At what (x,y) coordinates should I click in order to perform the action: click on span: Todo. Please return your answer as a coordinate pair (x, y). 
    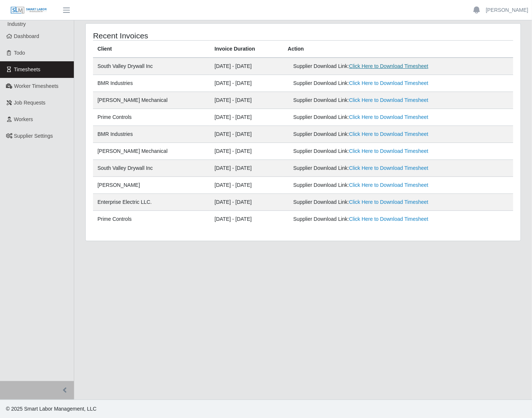
    Looking at the image, I should click on (19, 53).